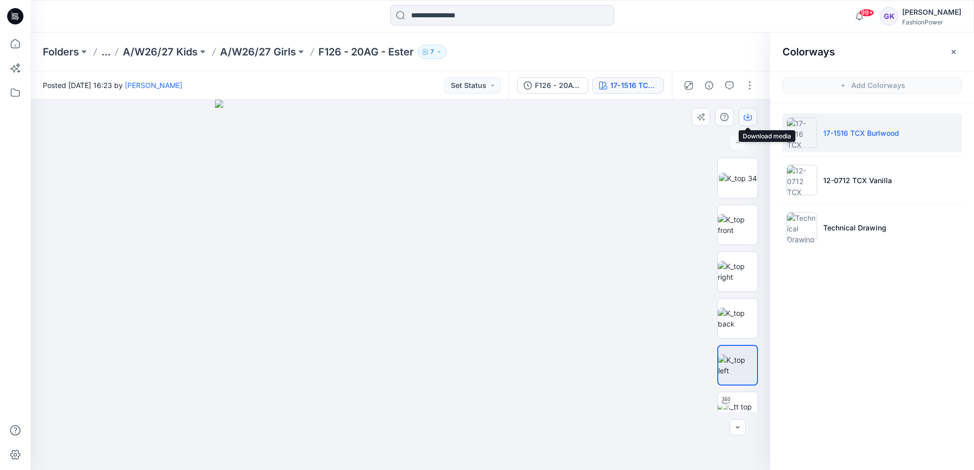 The width and height of the screenshot is (974, 470). Describe the element at coordinates (801, 228) in the screenshot. I see `img: Technical Drawing` at that location.